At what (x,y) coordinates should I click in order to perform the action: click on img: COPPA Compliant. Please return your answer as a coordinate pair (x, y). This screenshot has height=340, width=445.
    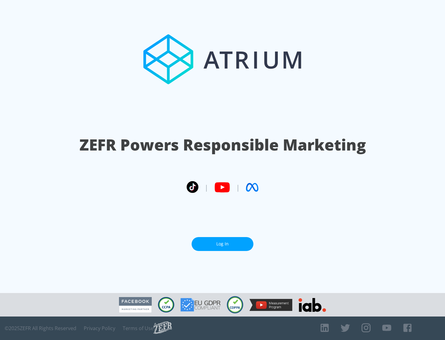
    Looking at the image, I should click on (235, 304).